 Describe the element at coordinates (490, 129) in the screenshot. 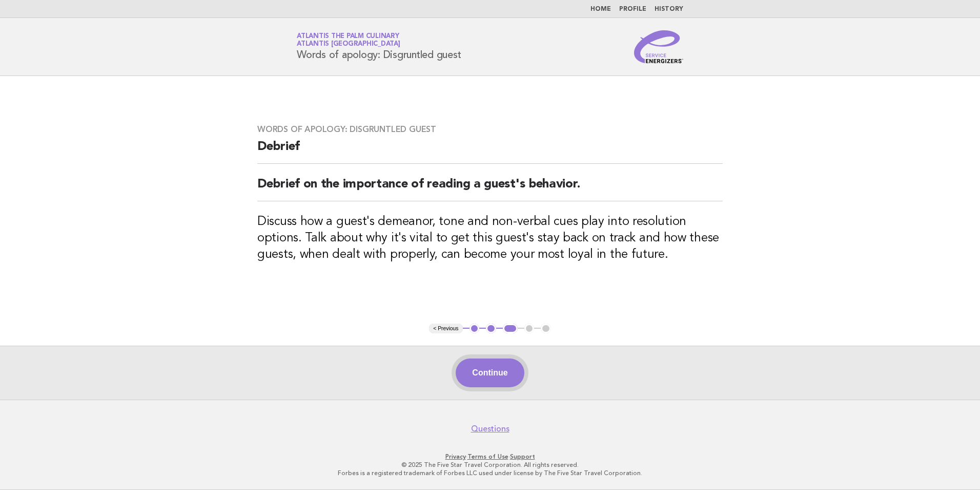

I see `h3: Words of apology: Disgruntled guest` at that location.